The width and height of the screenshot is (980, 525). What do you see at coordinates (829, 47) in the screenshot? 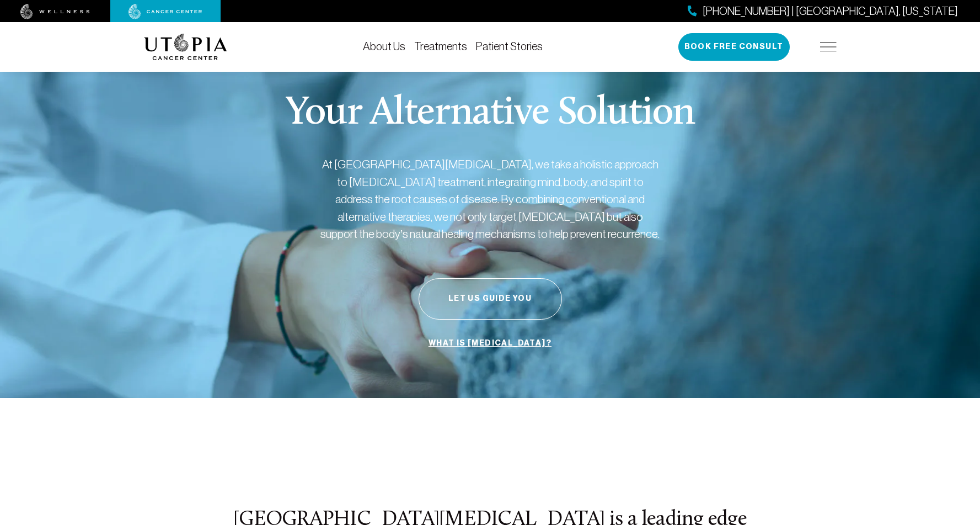
I see `img: icon-hamburger` at bounding box center [829, 47].